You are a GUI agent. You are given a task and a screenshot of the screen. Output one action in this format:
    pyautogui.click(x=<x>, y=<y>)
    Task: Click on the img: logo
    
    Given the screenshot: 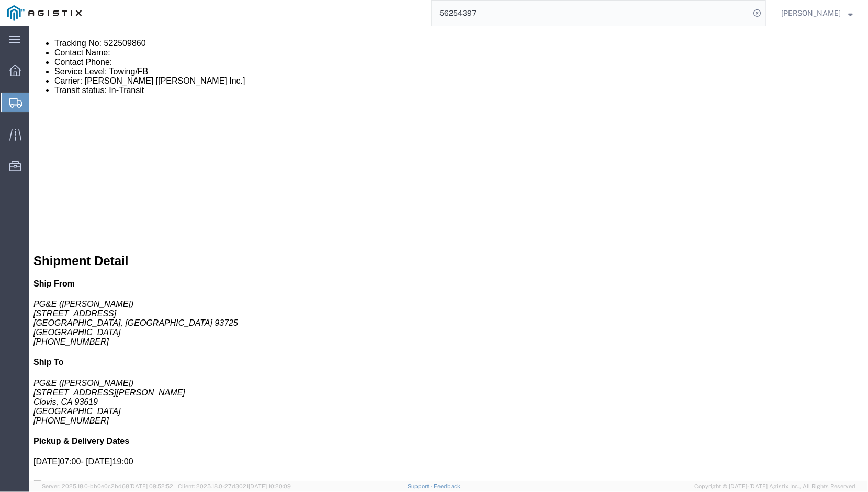 What is the action you would take?
    pyautogui.click(x=45, y=13)
    